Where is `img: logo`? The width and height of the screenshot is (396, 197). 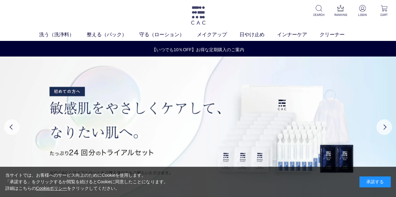
img: logo is located at coordinates (198, 15).